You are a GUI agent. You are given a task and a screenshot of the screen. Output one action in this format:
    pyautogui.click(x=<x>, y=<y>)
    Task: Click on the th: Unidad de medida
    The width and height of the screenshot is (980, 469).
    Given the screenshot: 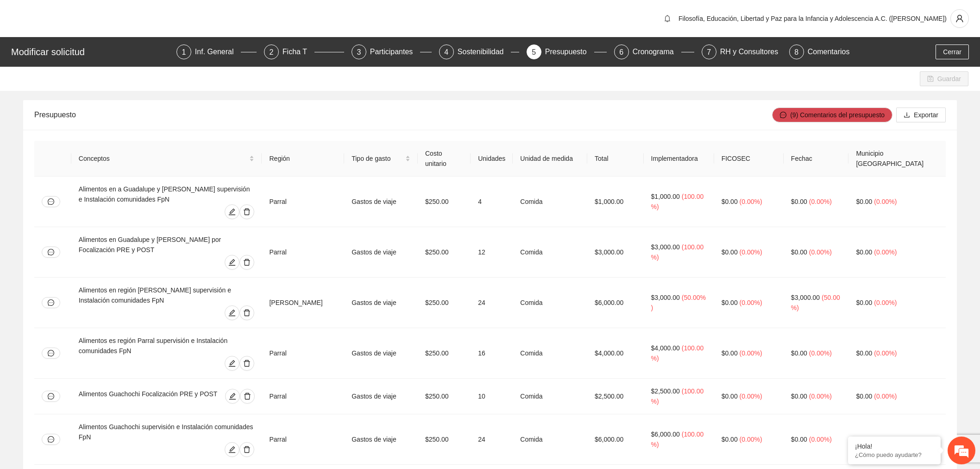 What is the action you would take?
    pyautogui.click(x=550, y=158)
    